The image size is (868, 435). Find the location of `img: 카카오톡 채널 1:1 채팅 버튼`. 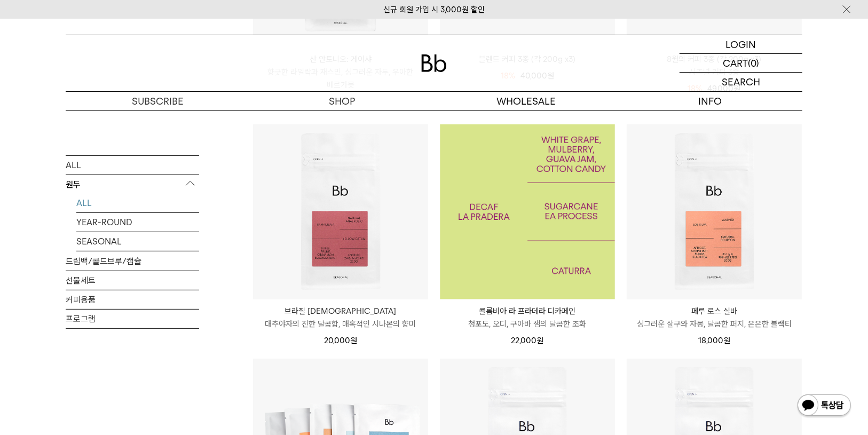

img: 카카오톡 채널 1:1 채팅 버튼 is located at coordinates (824, 406).